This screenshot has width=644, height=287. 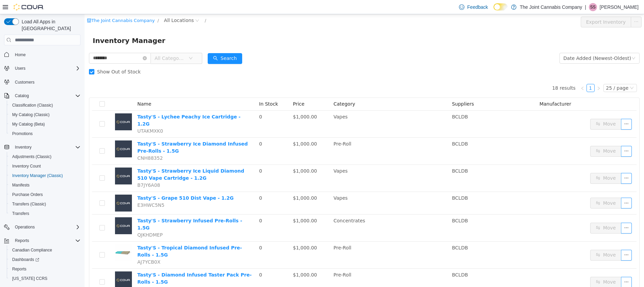 What do you see at coordinates (593, 7) in the screenshot?
I see `span: SS` at bounding box center [593, 7].